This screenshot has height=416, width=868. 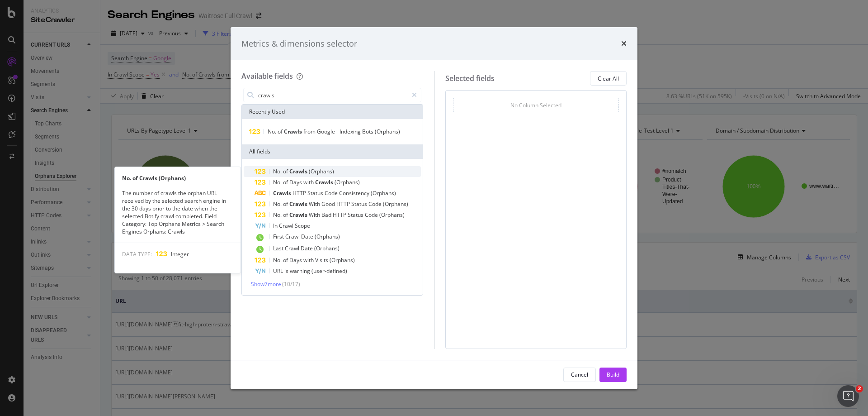 I want to click on div: Metrics & dimensions selector, so click(x=299, y=44).